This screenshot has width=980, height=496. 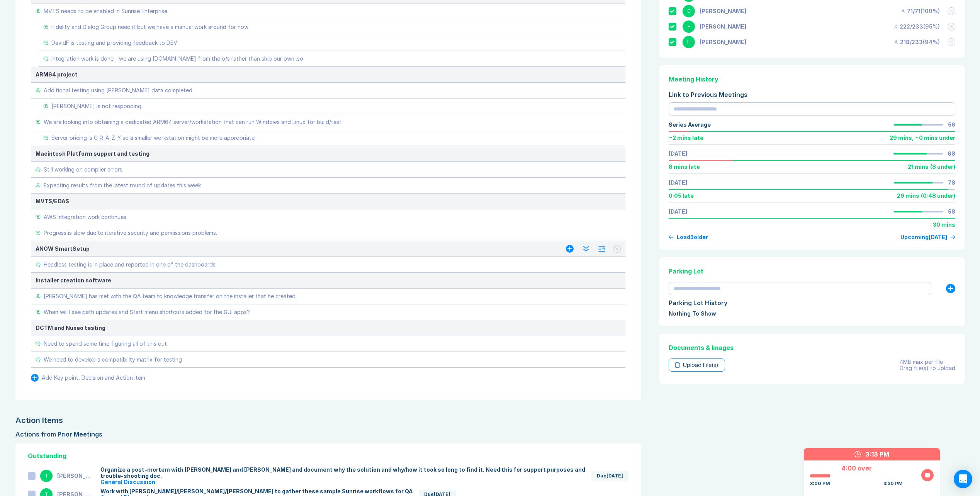 I want to click on div: Installer creation software, so click(x=328, y=280).